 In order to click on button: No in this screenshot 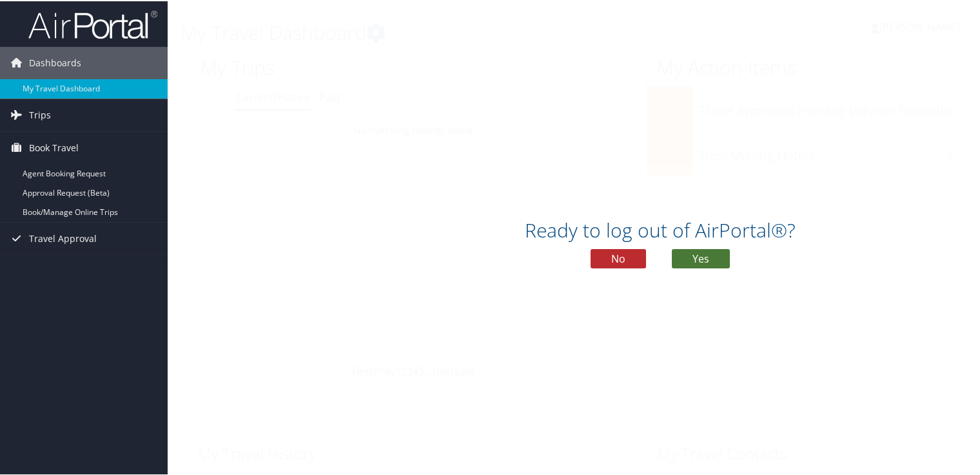, I will do `click(618, 257)`.